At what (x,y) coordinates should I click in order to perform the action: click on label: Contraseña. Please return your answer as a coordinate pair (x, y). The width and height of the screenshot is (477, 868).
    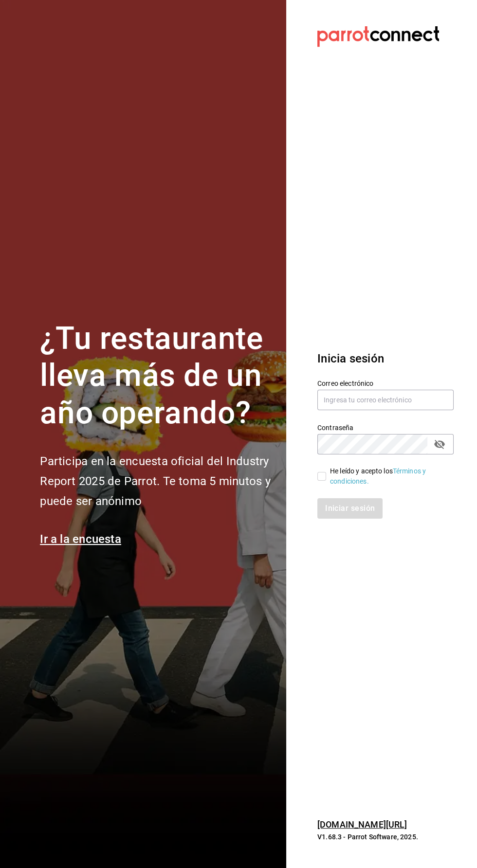
    Looking at the image, I should click on (385, 427).